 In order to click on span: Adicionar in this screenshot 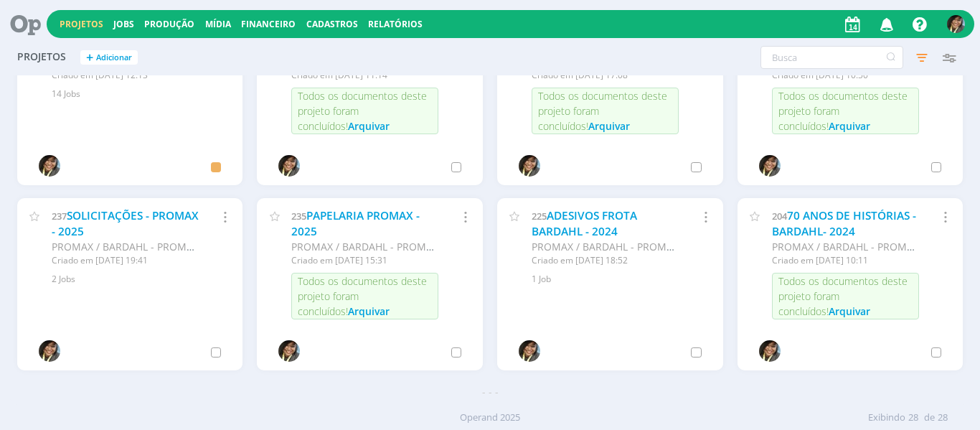, I will do `click(114, 58)`.